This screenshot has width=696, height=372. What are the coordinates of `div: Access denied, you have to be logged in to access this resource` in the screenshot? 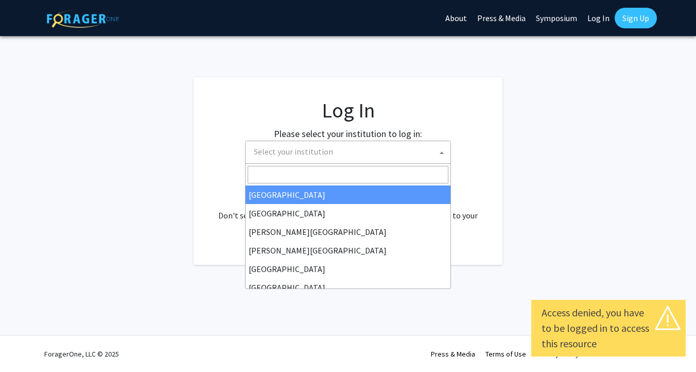 It's located at (609, 328).